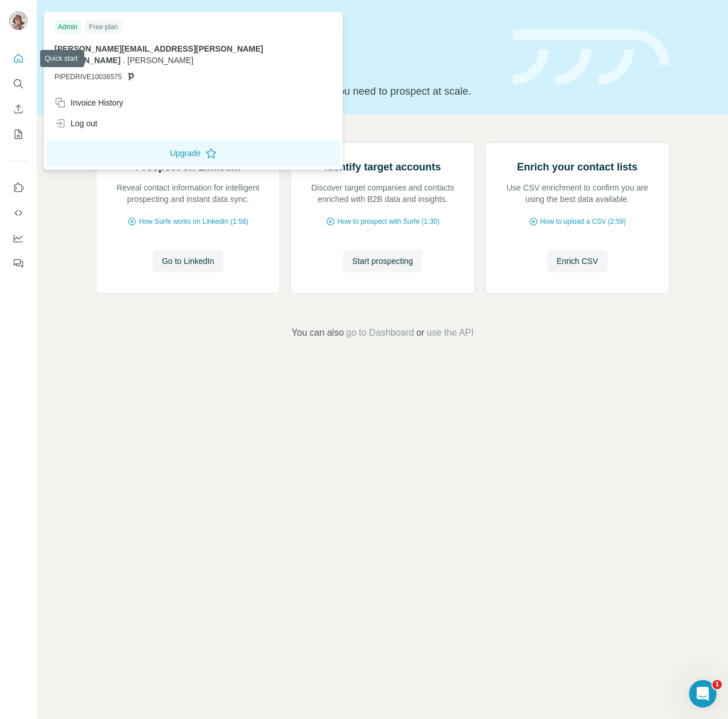 Image resolution: width=728 pixels, height=719 pixels. What do you see at coordinates (104, 27) in the screenshot?
I see `div: Free plan` at bounding box center [104, 27].